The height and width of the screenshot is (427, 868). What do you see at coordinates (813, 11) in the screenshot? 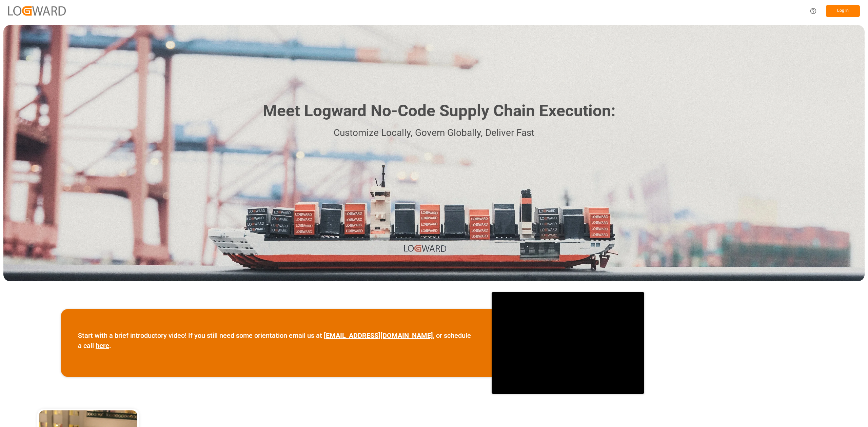
I see `button: Help Center` at bounding box center [813, 11].